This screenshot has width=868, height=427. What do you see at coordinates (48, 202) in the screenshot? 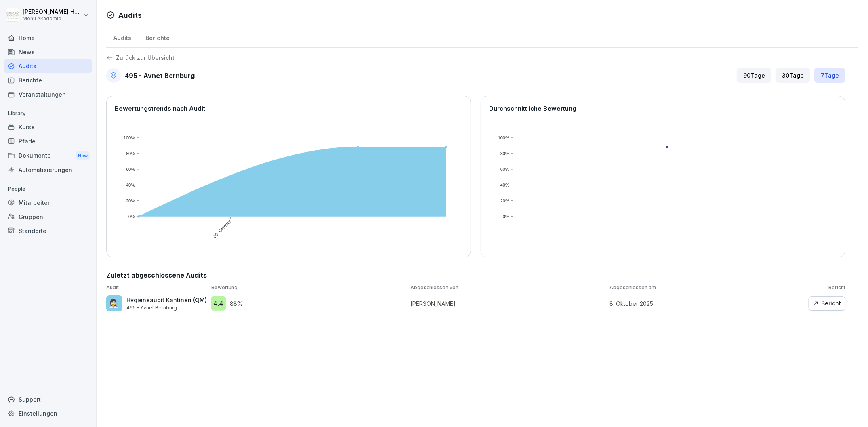
I see `div: Mitarbeiter` at bounding box center [48, 202].